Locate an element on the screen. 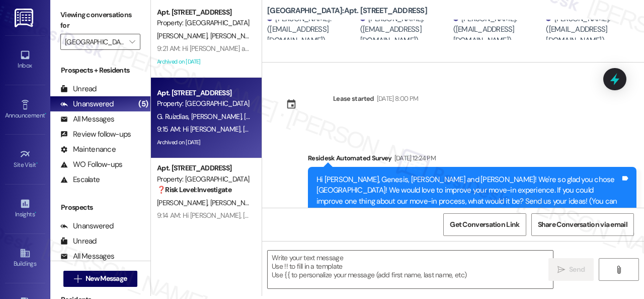 The height and width of the screenshot is (299, 644). a: Inbox is located at coordinates (25, 60).